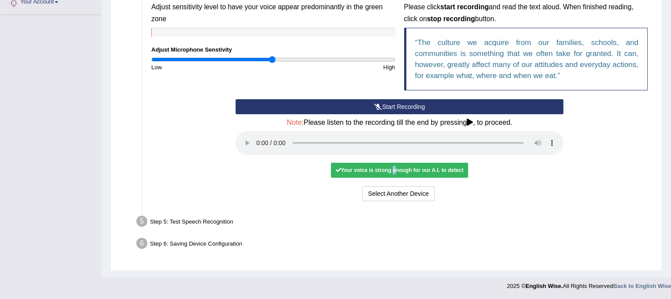 The image size is (671, 299). I want to click on b: stop recording, so click(451, 19).